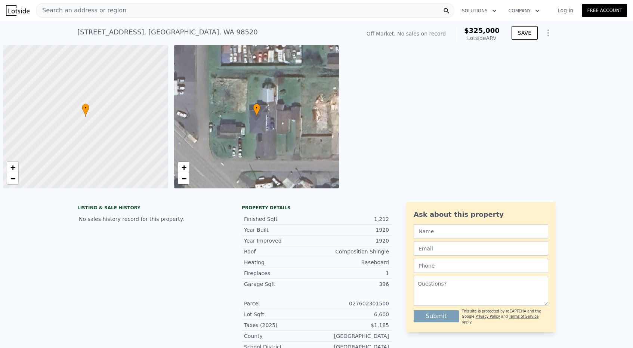 The image size is (633, 348). What do you see at coordinates (353, 325) in the screenshot?
I see `div: $1,185` at bounding box center [353, 325].